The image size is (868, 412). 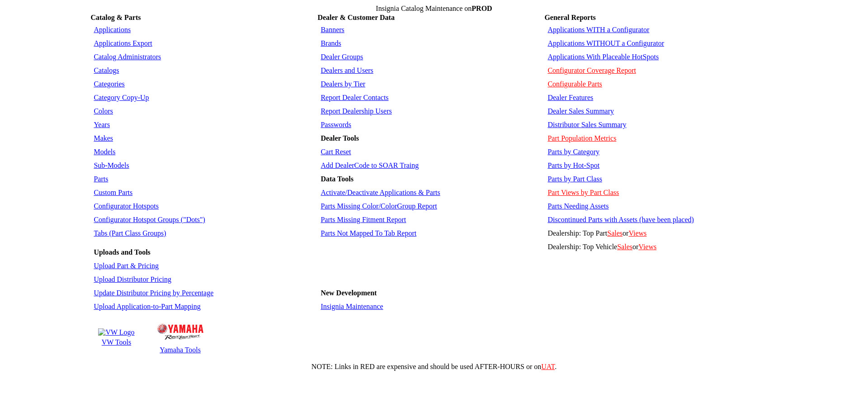 I want to click on a: Categories, so click(x=109, y=83).